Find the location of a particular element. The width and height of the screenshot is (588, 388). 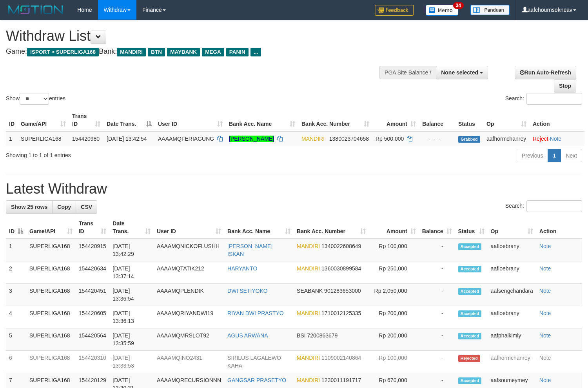

th: Amount: activate to sort column ascending is located at coordinates (394, 228).